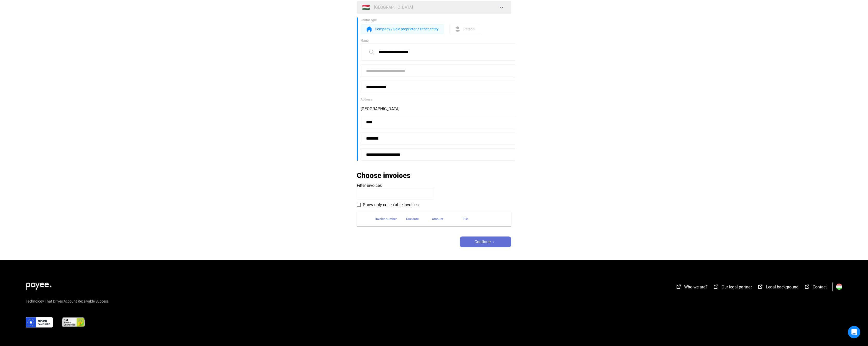  Describe the element at coordinates (815, 288) in the screenshot. I see `a: external-link-whiteContact` at that location.